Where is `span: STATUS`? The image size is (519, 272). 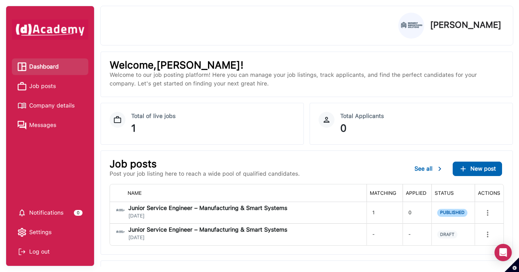 span: STATUS is located at coordinates (444, 193).